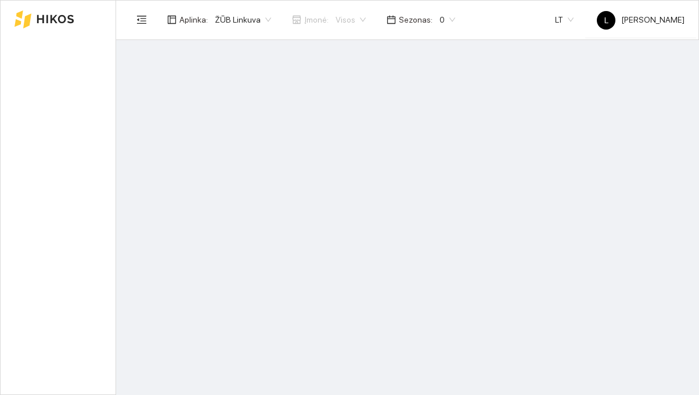 The height and width of the screenshot is (395, 699). I want to click on span: menu-fold, so click(142, 20).